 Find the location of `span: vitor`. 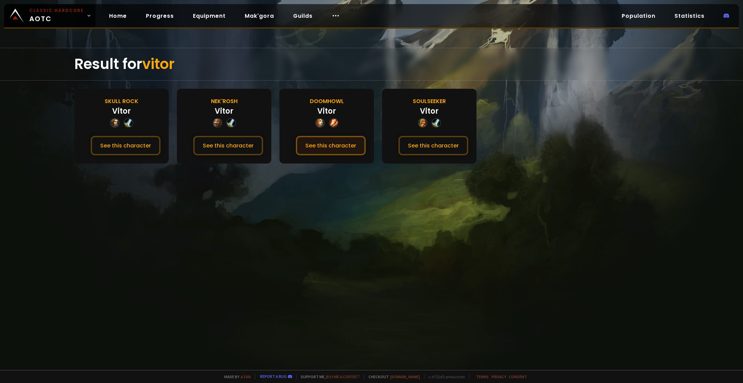

span: vitor is located at coordinates (158, 64).